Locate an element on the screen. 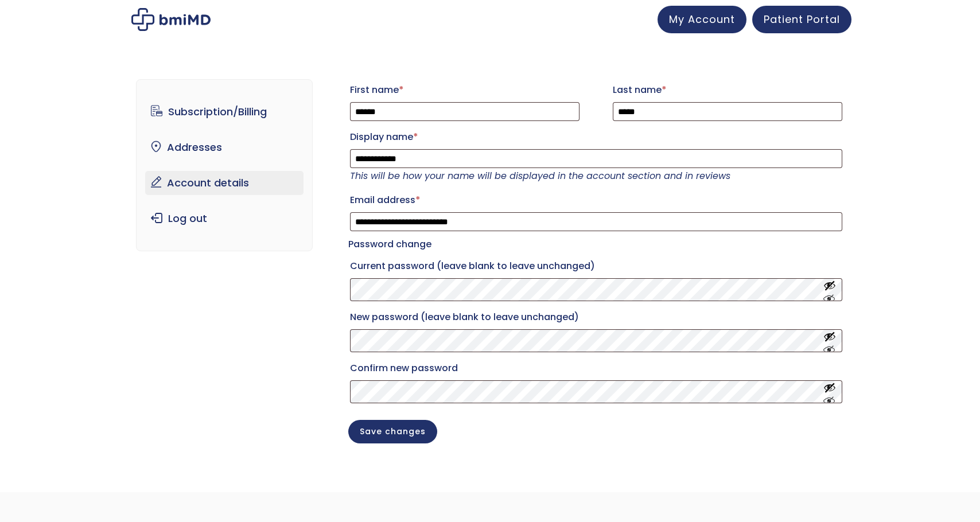  img: My account is located at coordinates (171, 20).